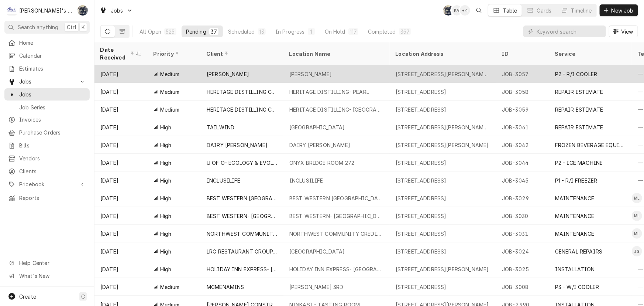  Describe the element at coordinates (47, 184) in the screenshot. I see `a: Go to Pricebook` at that location.